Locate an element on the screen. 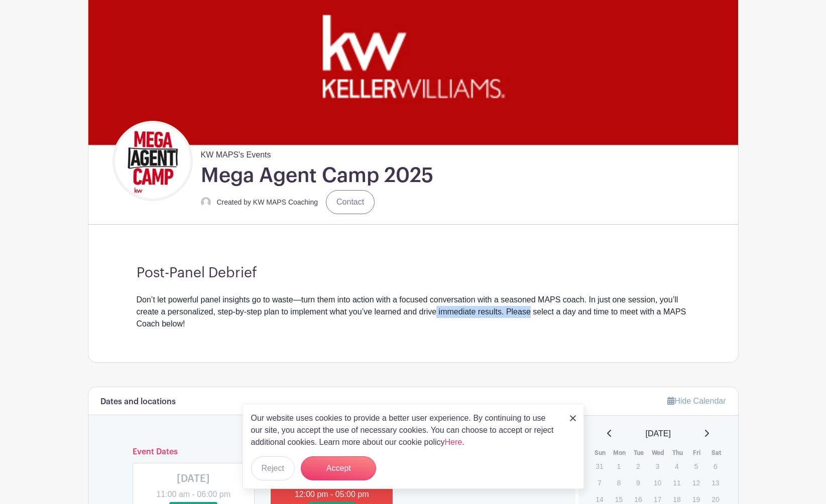 Image resolution: width=826 pixels, height=504 pixels. p: 3 is located at coordinates (657, 466).